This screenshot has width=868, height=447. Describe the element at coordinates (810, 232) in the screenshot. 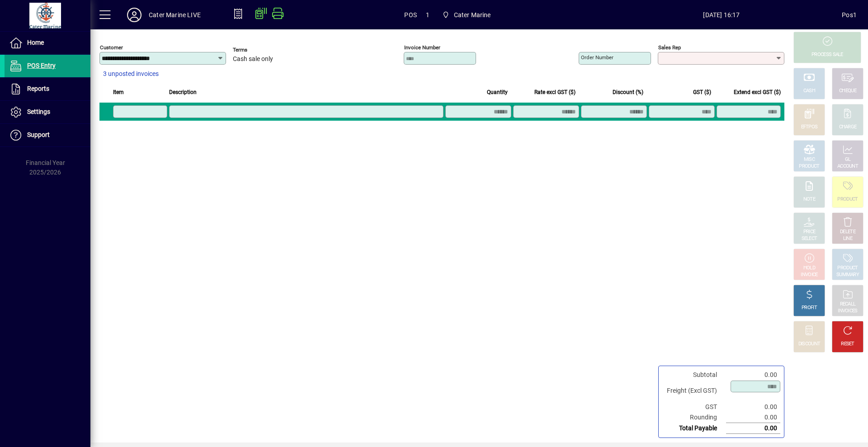

I see `div: PRICE` at that location.